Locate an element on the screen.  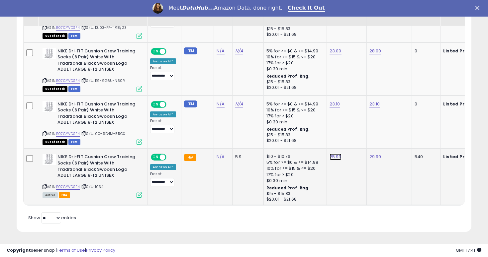
a: Check It Out is located at coordinates (306, 8).